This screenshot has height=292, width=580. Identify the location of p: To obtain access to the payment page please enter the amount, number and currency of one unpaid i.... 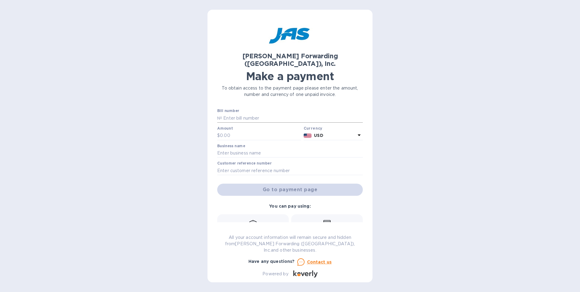
(290, 91).